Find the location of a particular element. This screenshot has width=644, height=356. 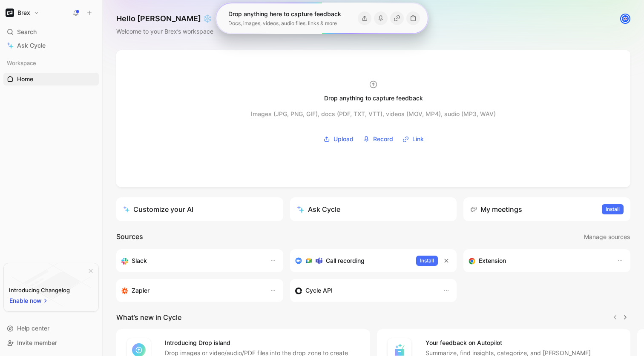

div: Sync customers & send feedback from custom sources. Get inspired by our favorite use case is located at coordinates (365, 291).